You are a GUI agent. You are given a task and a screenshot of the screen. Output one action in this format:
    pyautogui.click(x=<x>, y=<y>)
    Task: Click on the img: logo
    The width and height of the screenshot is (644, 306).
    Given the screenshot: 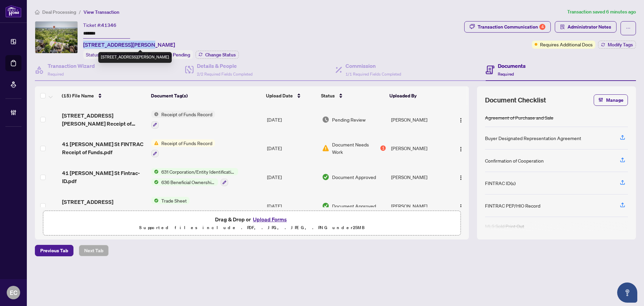 What is the action you would take?
    pyautogui.click(x=13, y=11)
    